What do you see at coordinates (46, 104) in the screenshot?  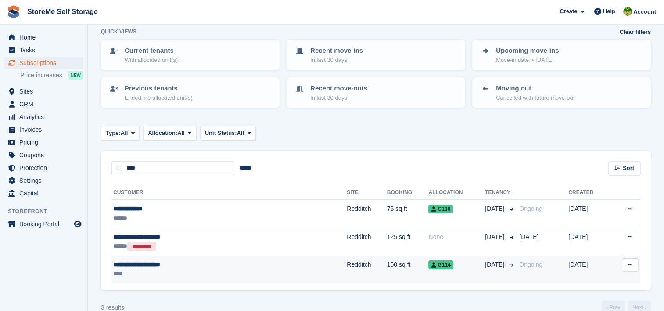 I see `span: CRM` at bounding box center [46, 104].